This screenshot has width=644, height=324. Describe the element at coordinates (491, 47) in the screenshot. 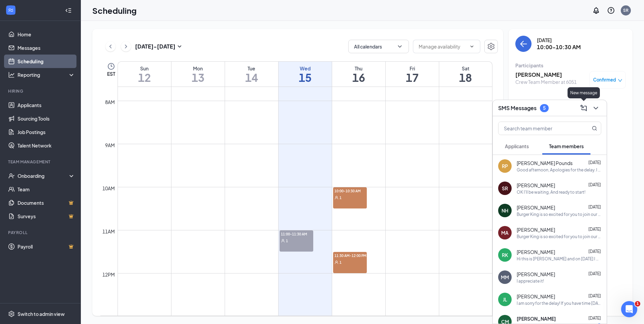

I see `a: Settings` at that location.